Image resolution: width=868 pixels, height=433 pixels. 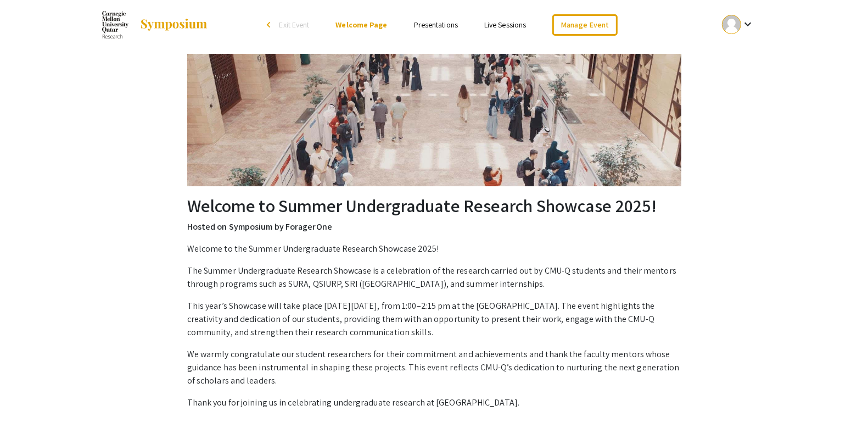 What do you see at coordinates (435, 249) in the screenshot?
I see `p: Welcome to the Summer Undergraduate Research Showcase 2025!` at bounding box center [435, 249].